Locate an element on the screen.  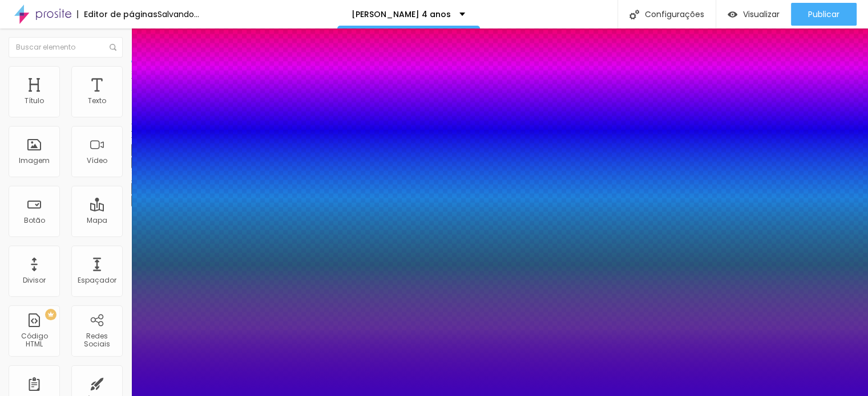
span: Visualizar is located at coordinates (761, 14).